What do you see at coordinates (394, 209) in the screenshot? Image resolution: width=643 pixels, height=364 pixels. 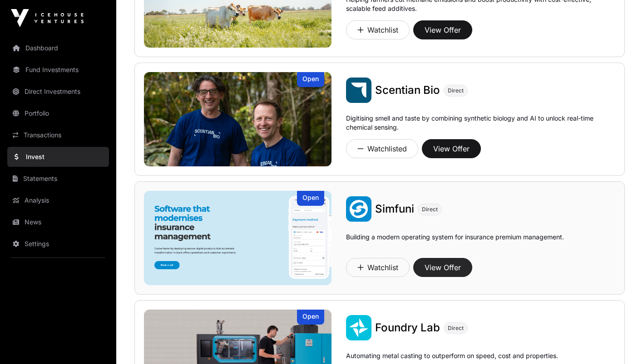 I see `span: Simfuni` at bounding box center [394, 209].